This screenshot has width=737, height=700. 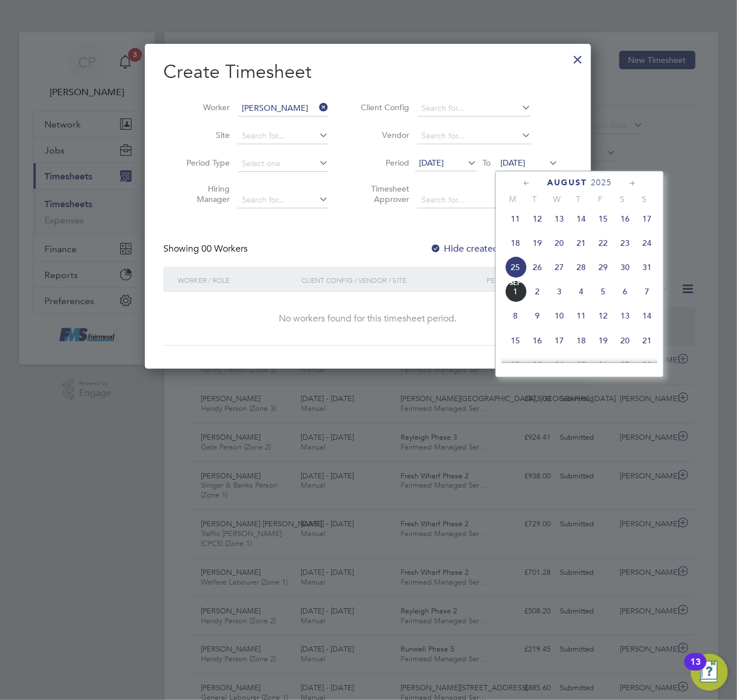 I want to click on span: W, so click(x=556, y=199).